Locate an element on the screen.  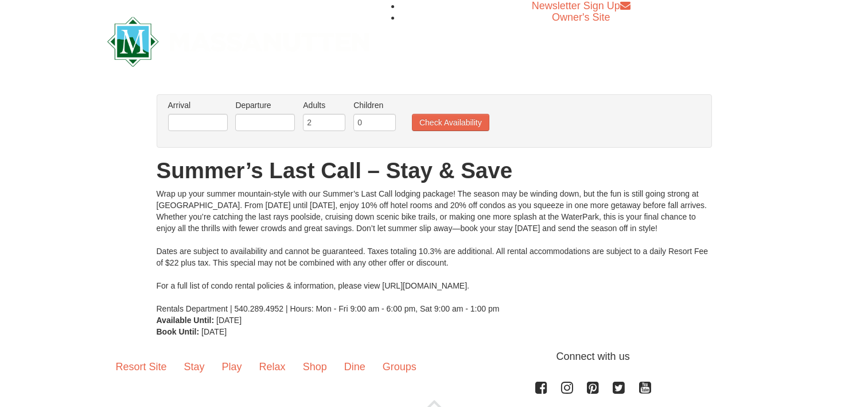
button: Check Availability is located at coordinates (451, 123).